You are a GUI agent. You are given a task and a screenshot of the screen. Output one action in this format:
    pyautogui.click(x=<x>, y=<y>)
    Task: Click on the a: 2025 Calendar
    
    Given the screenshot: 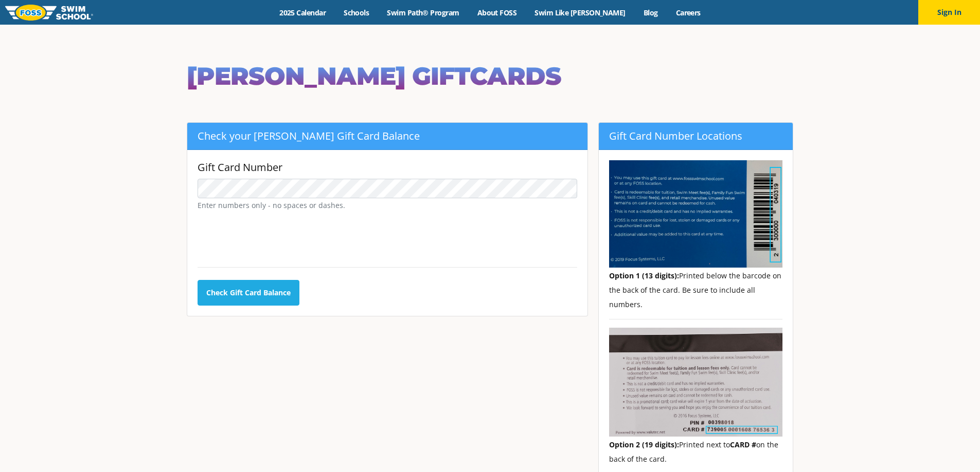 What is the action you would take?
    pyautogui.click(x=302, y=12)
    